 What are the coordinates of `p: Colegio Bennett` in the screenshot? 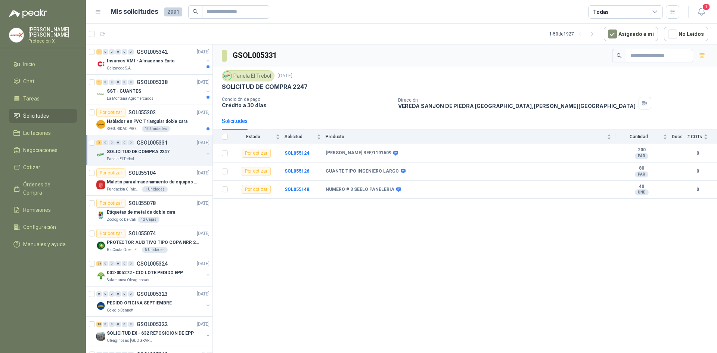 It's located at (120, 310).